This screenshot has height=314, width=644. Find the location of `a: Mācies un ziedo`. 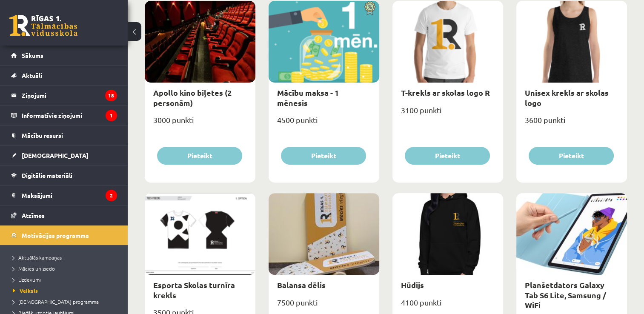

a: Mācies un ziedo is located at coordinates (66, 268).